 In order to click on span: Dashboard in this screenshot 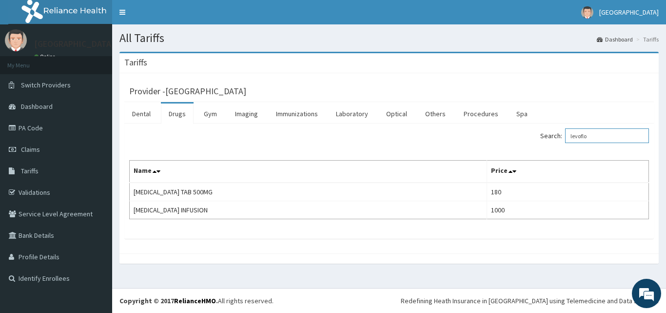, I will do `click(37, 106)`.